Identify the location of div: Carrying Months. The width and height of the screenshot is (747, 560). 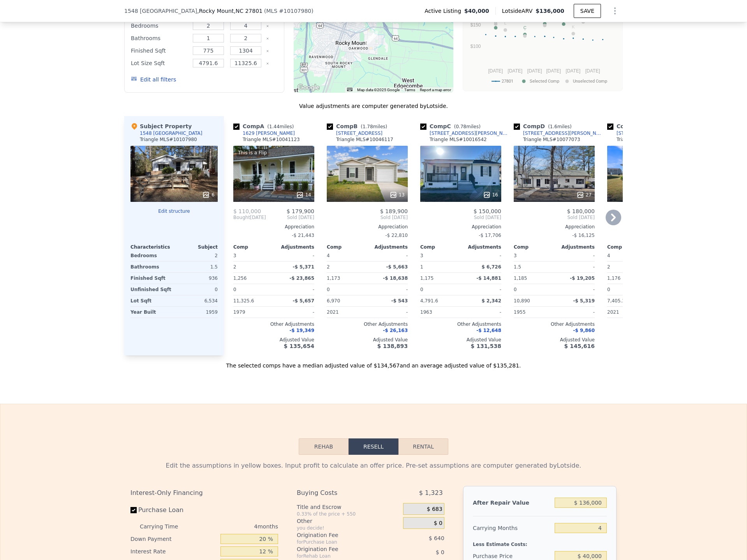
(512, 528).